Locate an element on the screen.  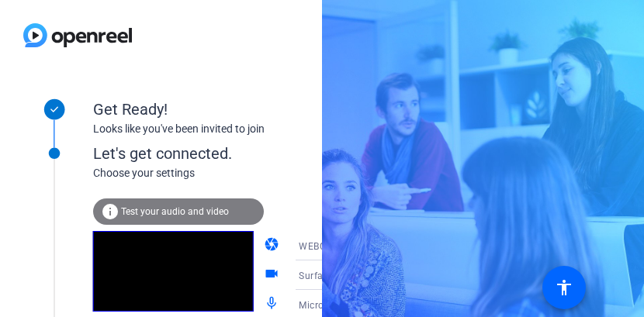
span: Microphone (2- Jabra SPEAK 510 USB) is located at coordinates (387, 304).